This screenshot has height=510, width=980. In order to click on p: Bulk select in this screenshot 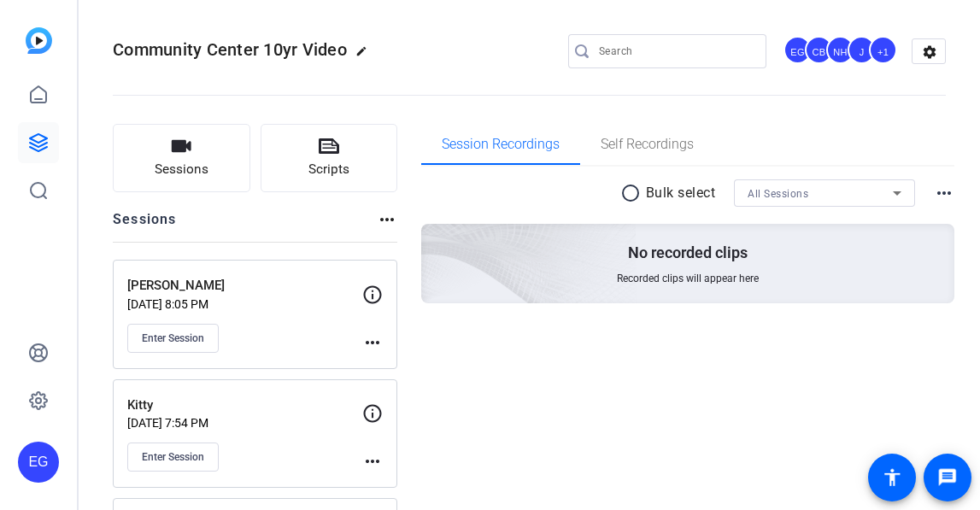, I will do `click(681, 193)`.